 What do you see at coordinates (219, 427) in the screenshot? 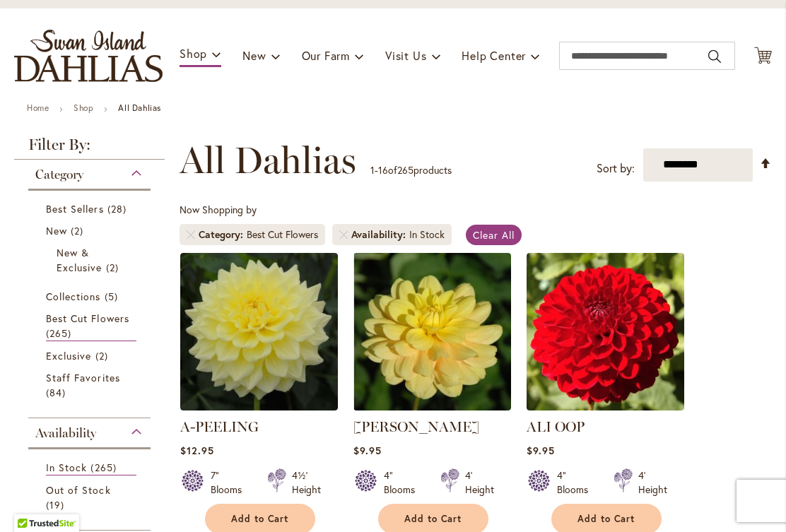
I see `a: A-PEELING` at bounding box center [219, 427].